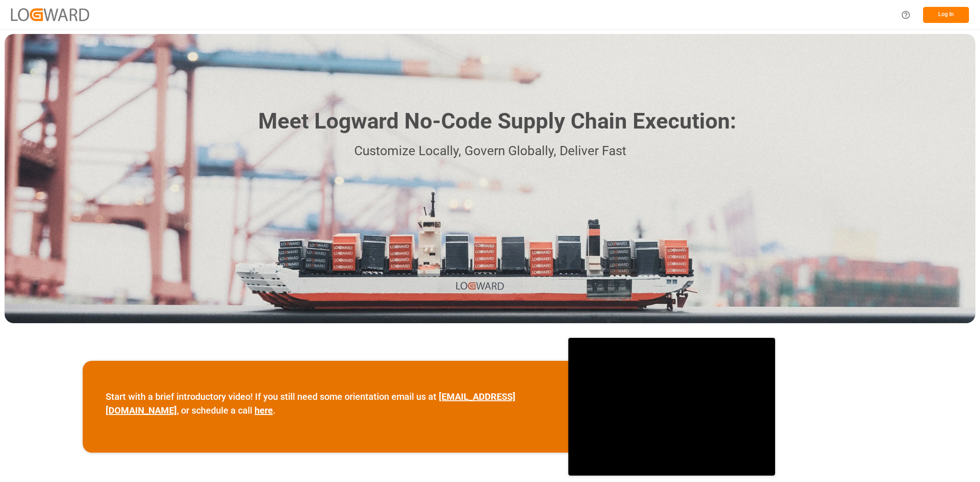 The image size is (980, 482). What do you see at coordinates (497, 121) in the screenshot?
I see `h1: Meet Logward No-Code Supply Chain Execution:` at bounding box center [497, 121].